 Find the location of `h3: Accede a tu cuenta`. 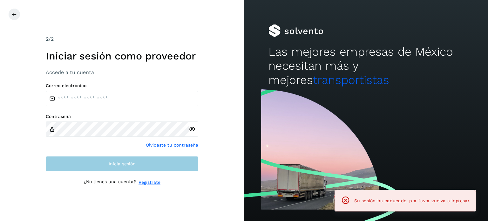

h3: Accede a tu cuenta is located at coordinates (122, 72).